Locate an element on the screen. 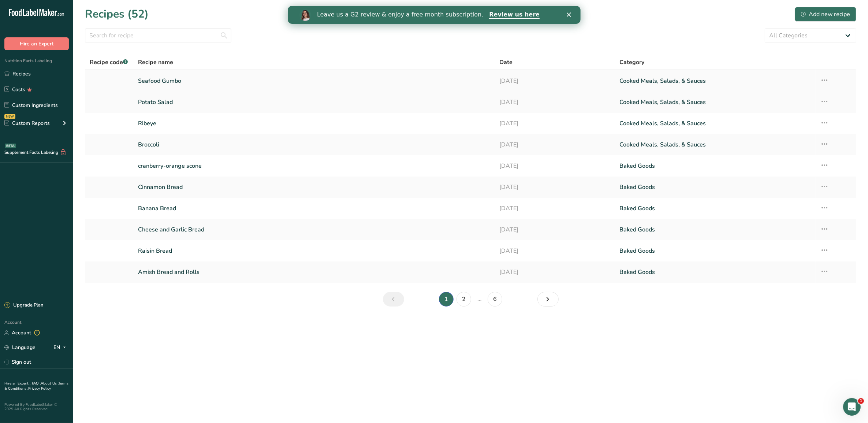 The height and width of the screenshot is (423, 868). a: About Us . is located at coordinates (50, 383).